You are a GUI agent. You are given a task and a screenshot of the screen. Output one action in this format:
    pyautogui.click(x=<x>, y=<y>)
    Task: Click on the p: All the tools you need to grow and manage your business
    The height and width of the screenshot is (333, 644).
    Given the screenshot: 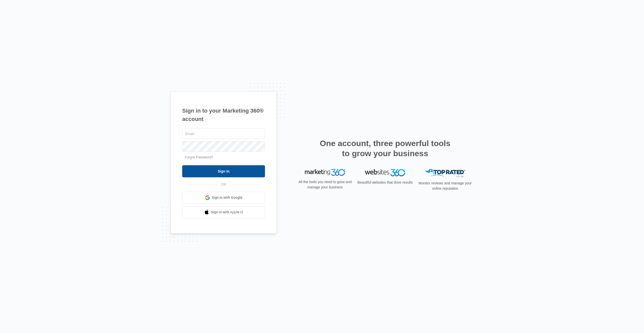 What is the action you would take?
    pyautogui.click(x=325, y=185)
    